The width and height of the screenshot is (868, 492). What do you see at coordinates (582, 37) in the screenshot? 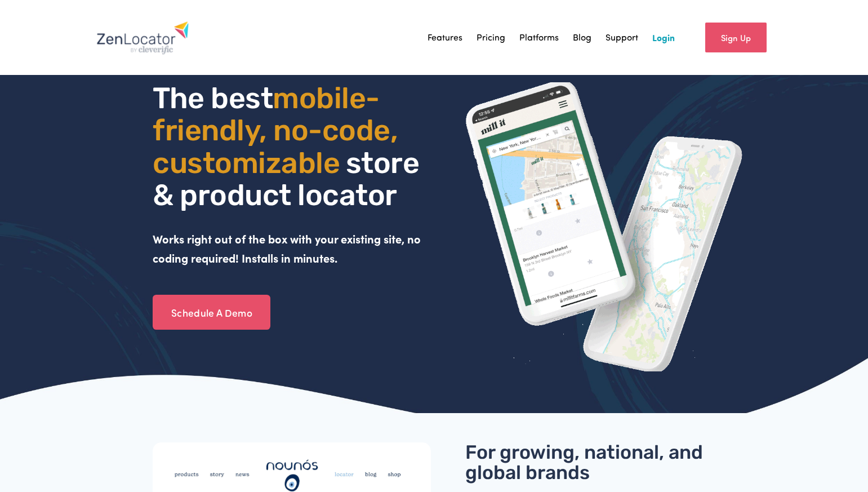
I see `a: Blog` at bounding box center [582, 37].